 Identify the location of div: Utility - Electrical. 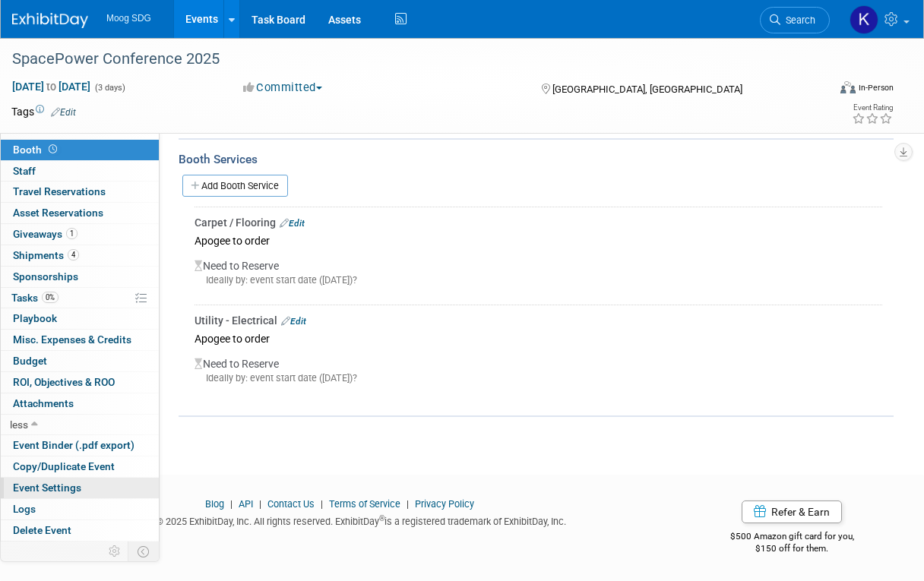
(538, 321).